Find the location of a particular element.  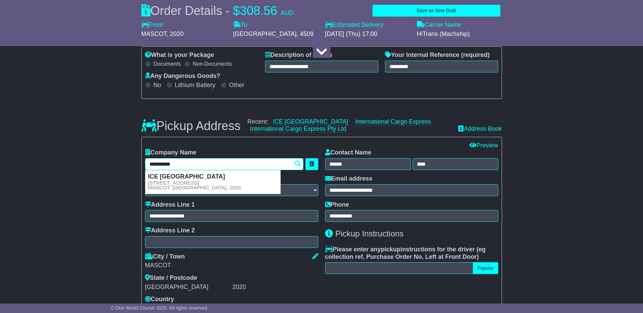

label: Carrier Name is located at coordinates (439, 25).